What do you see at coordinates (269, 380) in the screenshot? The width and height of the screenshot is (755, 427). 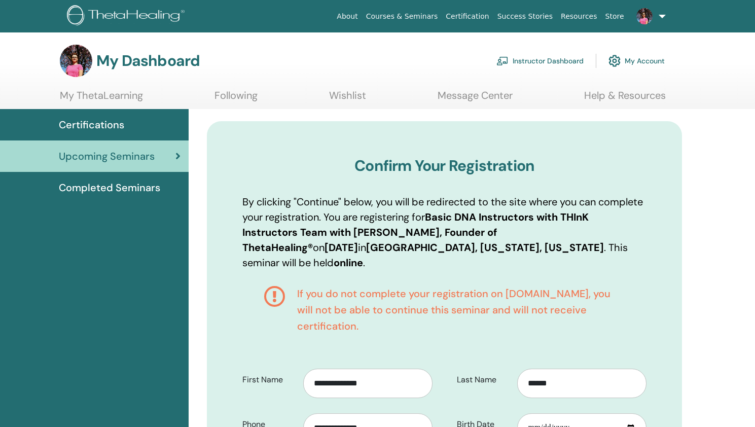 I see `label: First Name` at bounding box center [269, 380].